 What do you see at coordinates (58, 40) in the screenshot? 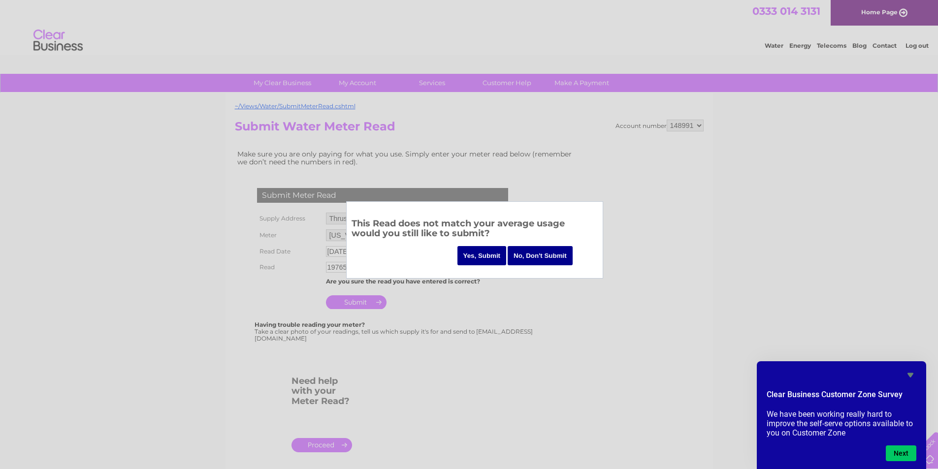
I see `img: logo.png` at bounding box center [58, 40].